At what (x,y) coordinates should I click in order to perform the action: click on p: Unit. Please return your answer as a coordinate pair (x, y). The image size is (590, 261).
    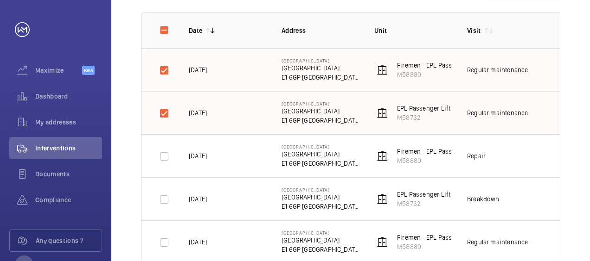
    Looking at the image, I should click on (413, 31).